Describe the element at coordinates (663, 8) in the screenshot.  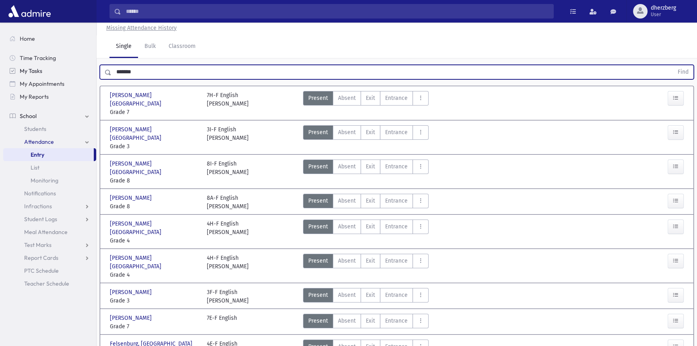
I see `span: dherzberg` at that location.